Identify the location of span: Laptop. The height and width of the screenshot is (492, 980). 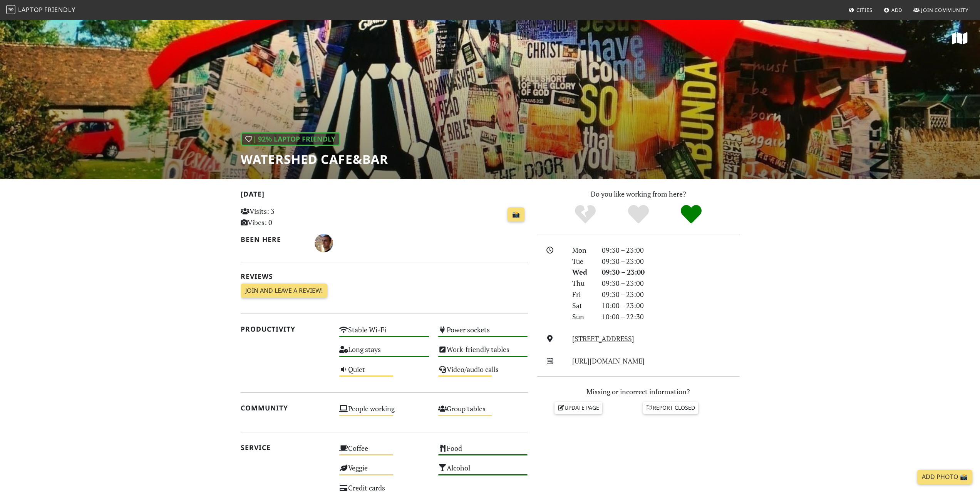
(31, 10).